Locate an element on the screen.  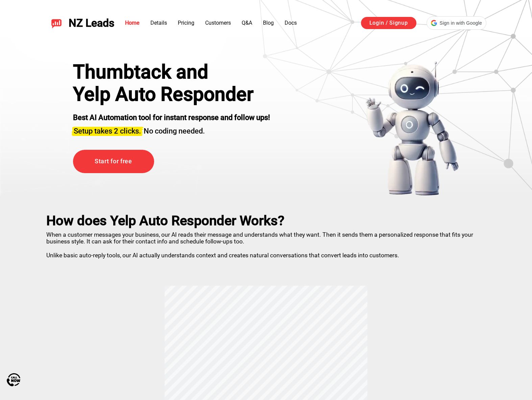
a: Docs is located at coordinates (291, 23).